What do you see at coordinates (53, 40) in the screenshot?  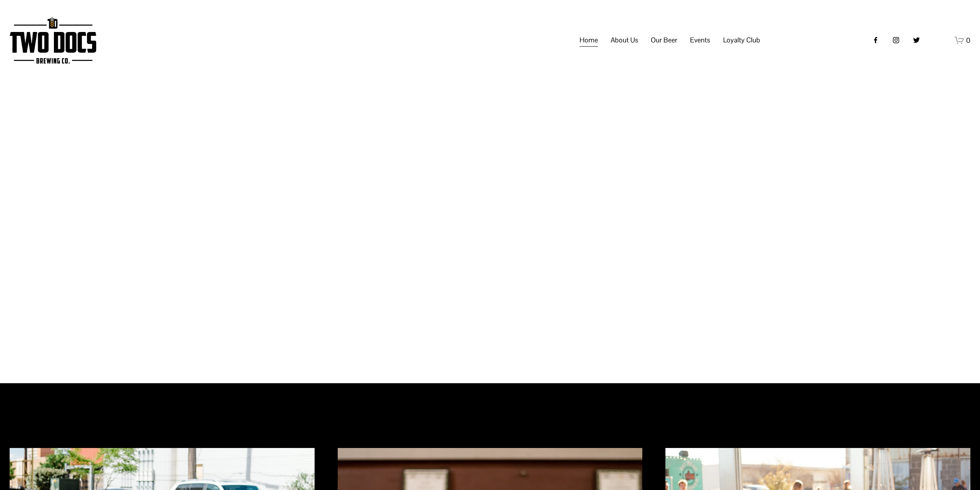 I see `img: Two Docs Brewing Co.` at bounding box center [53, 40].